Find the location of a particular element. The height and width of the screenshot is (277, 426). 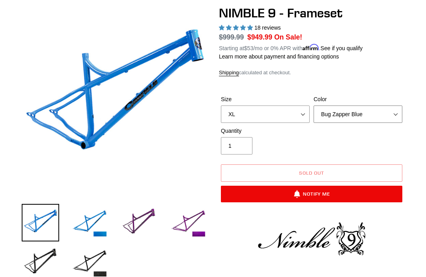

button: Notify Me is located at coordinates (312, 194).